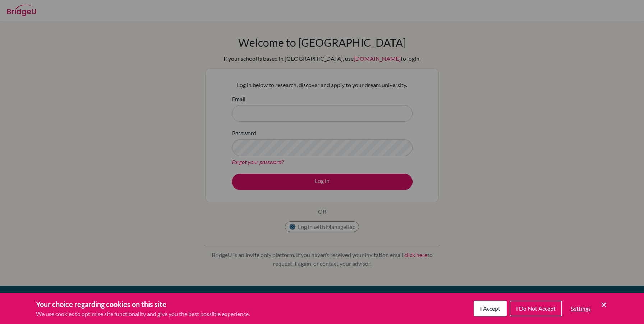  I want to click on h3: Your choice regarding cookies on this site, so click(143, 304).